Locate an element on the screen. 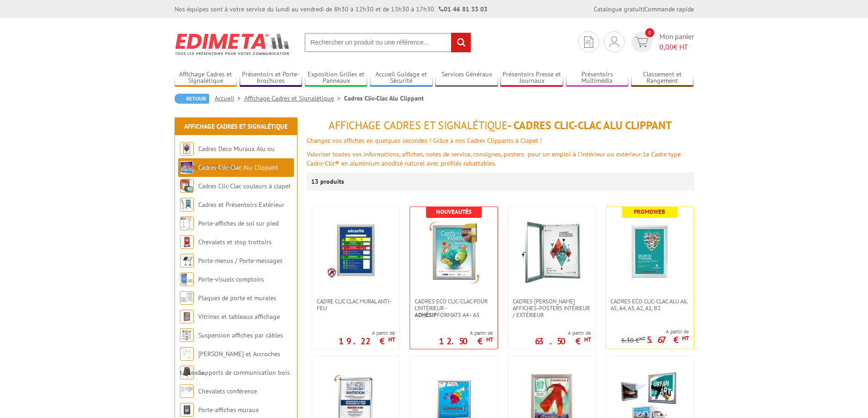 The image size is (868, 418). div: Nos équipes sont à votre service du lundi au vendredi de 8h30 à 12h30 et de 13h30 à 17h30 is located at coordinates (331, 9).